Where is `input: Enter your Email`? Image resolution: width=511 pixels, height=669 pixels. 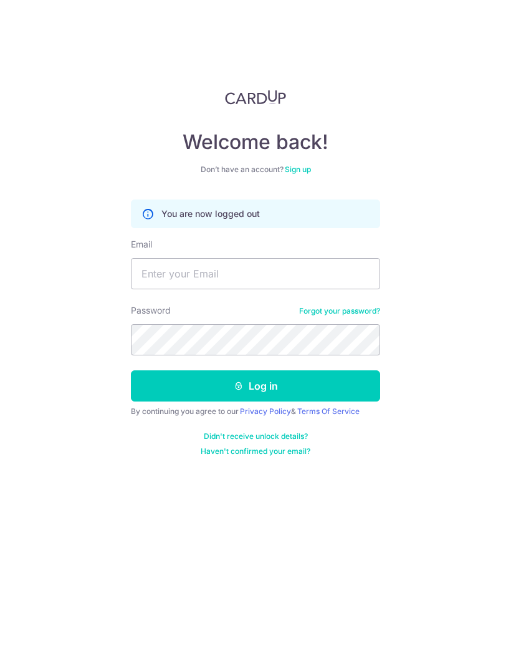
input: Enter your Email is located at coordinates (256, 274).